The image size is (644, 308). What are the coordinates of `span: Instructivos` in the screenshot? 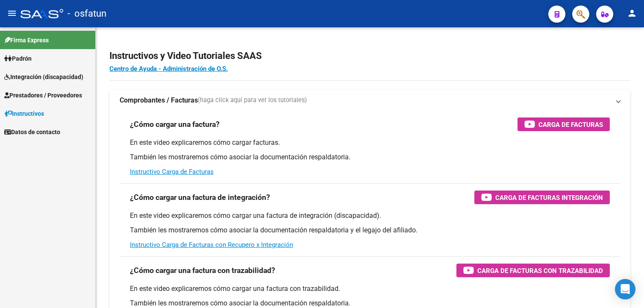 It's located at (24, 113).